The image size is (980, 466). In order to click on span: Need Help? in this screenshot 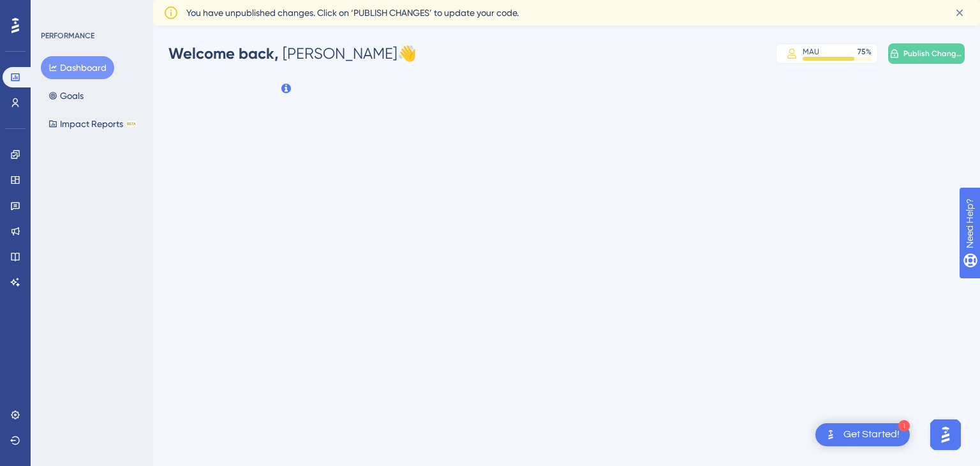, I will do `click(55, 11)`.